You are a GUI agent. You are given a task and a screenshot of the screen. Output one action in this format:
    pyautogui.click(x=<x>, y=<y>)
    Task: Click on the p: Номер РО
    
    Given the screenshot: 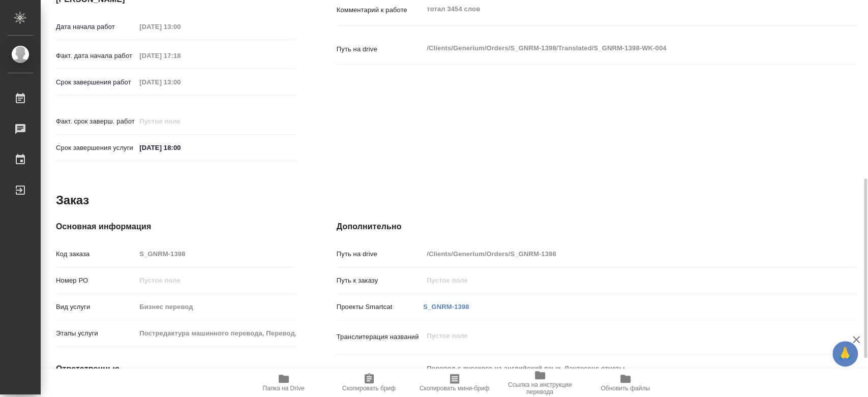 What is the action you would take?
    pyautogui.click(x=96, y=281)
    